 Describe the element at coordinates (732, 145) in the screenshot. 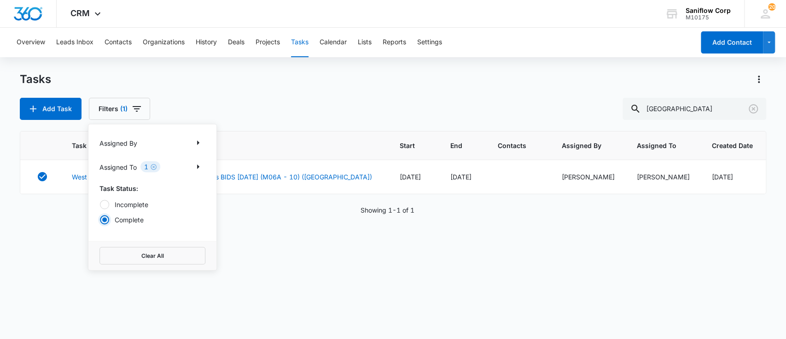

I see `span: Created Date` at that location.